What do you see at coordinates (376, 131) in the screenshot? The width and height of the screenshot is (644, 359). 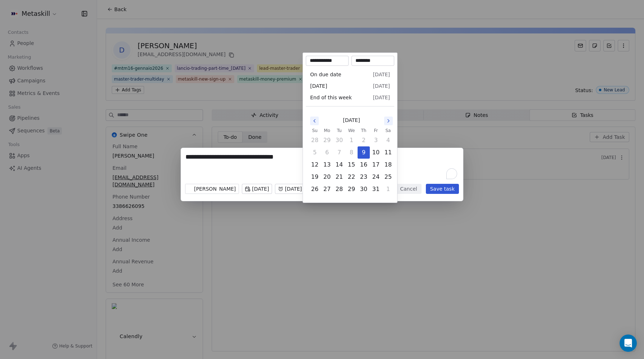 I see `th: Friday` at bounding box center [376, 131].